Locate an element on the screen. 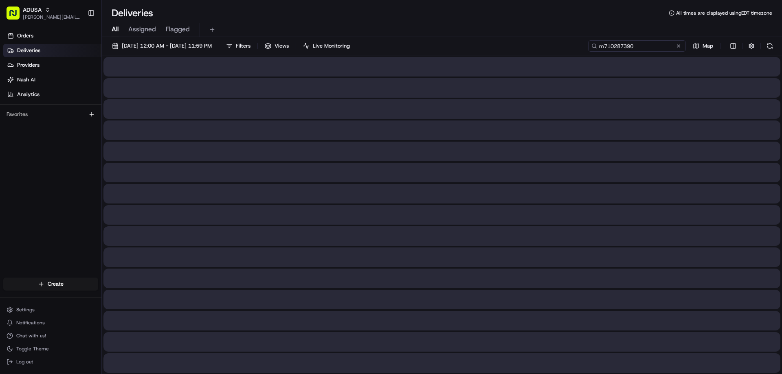  span: Chat with us! is located at coordinates (31, 336).